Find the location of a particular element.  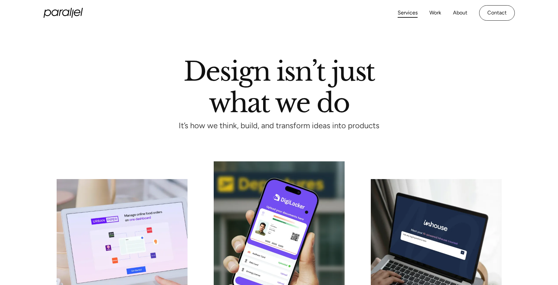

a: About is located at coordinates (460, 13).